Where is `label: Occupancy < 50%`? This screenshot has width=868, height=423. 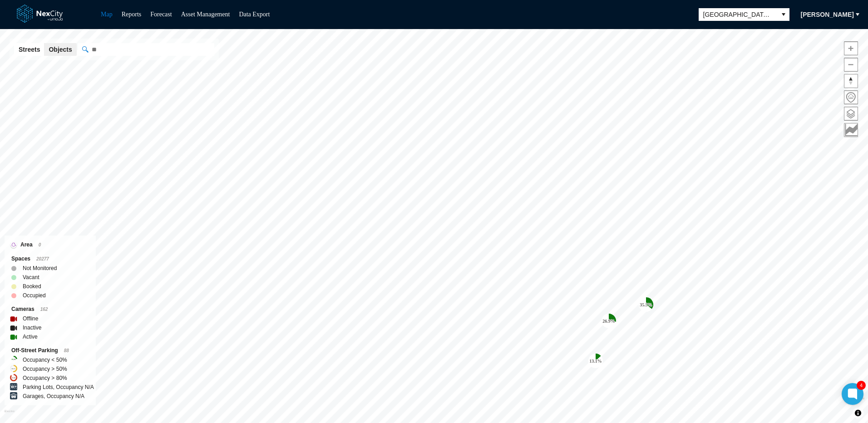 label: Occupancy < 50% is located at coordinates (45, 360).